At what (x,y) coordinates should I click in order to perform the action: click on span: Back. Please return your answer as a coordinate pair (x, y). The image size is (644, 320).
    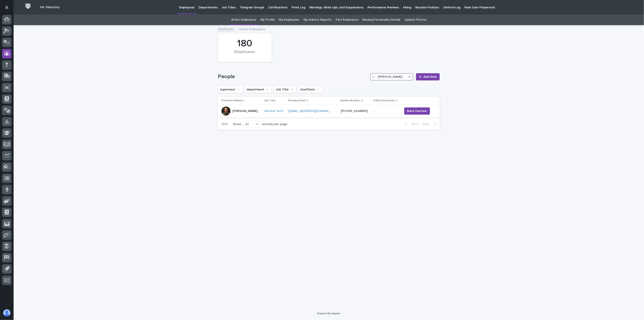
    Looking at the image, I should click on (414, 124).